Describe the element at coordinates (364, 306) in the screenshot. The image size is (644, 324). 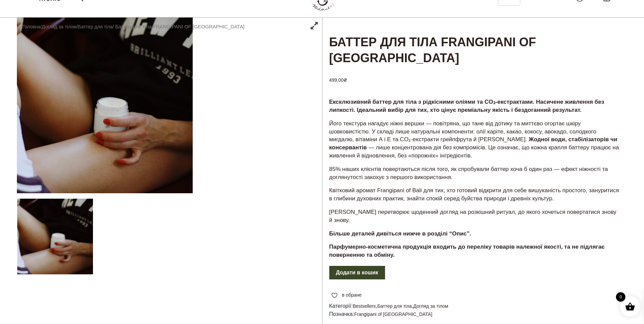
I see `a: Bestsellers` at that location.